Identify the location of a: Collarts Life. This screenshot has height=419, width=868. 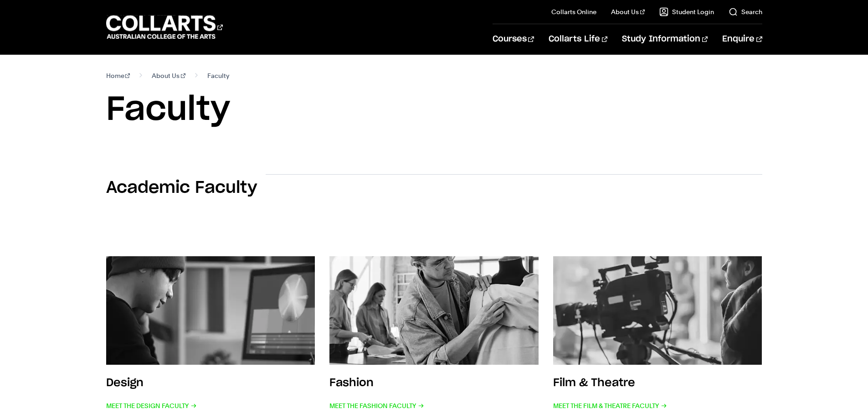
(578, 39).